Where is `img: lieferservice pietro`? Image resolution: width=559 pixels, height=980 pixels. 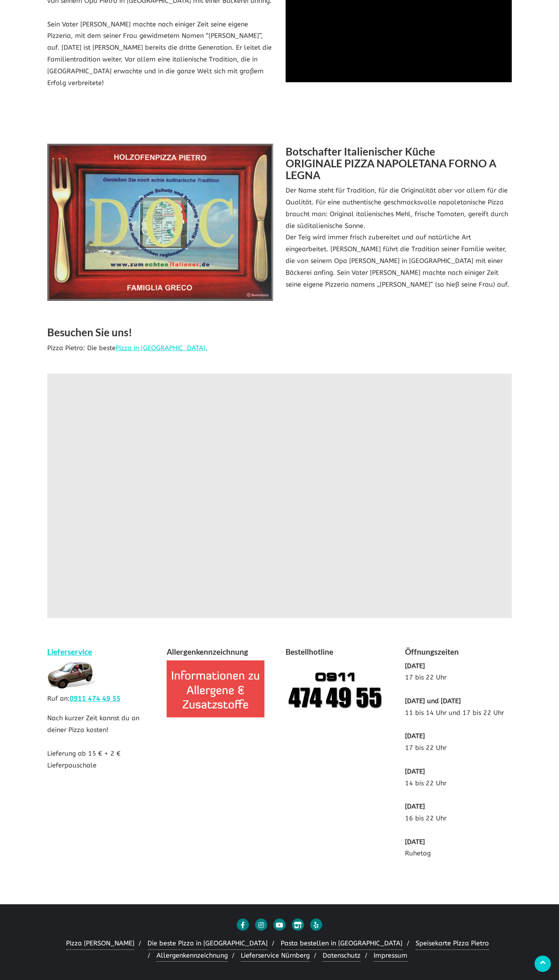
img: lieferservice pietro is located at coordinates (71, 674).